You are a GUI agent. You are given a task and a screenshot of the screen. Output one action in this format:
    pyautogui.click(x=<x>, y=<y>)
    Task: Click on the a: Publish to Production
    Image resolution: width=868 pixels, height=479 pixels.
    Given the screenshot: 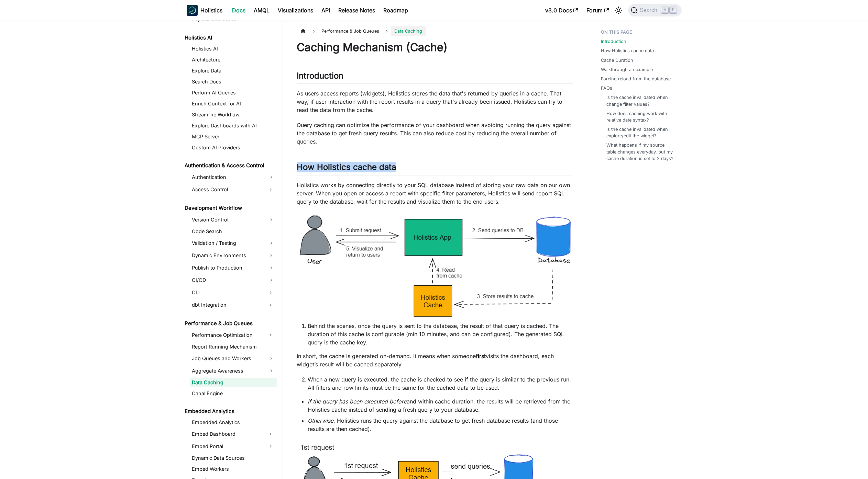 What is the action you would take?
    pyautogui.click(x=233, y=268)
    